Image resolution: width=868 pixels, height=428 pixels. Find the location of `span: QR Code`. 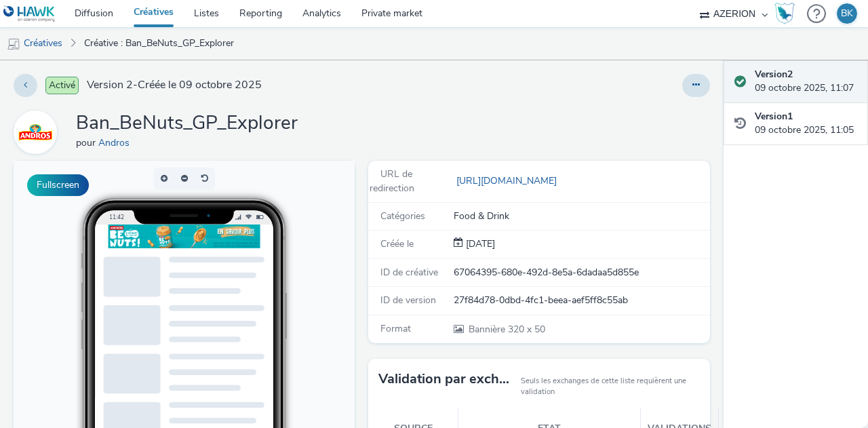

span: QR Code is located at coordinates (263, 322).